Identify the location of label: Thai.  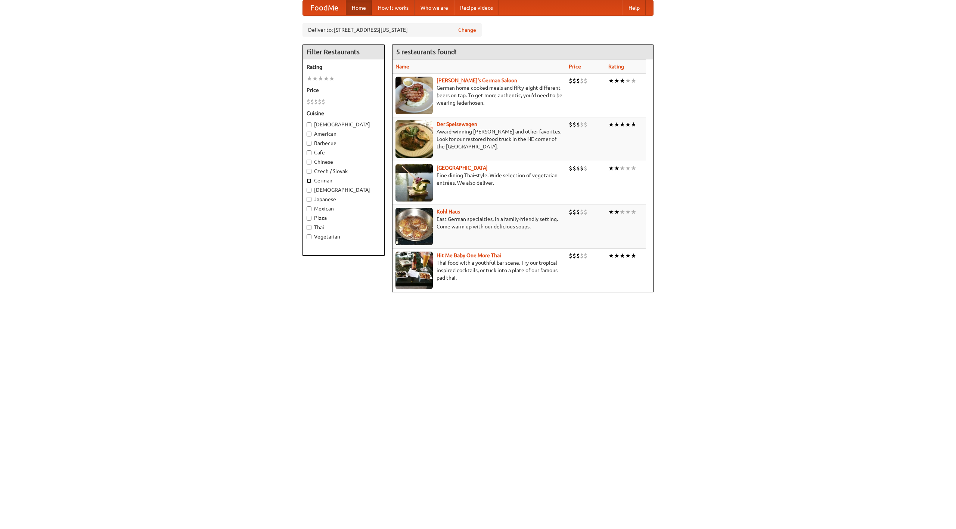
(344, 227).